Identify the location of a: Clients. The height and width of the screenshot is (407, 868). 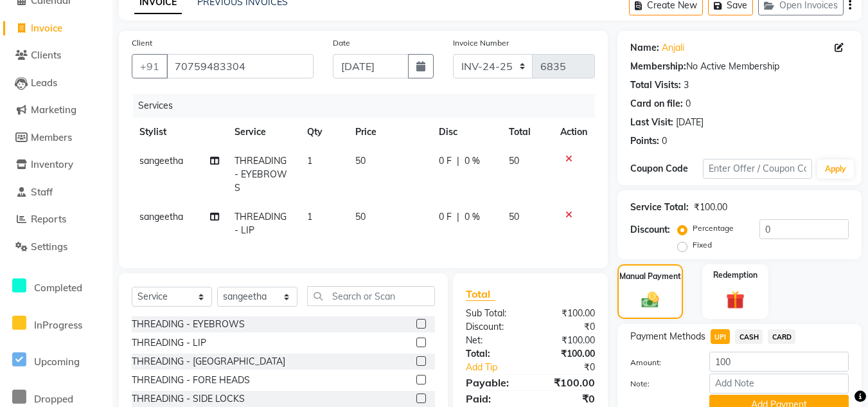
(56, 56).